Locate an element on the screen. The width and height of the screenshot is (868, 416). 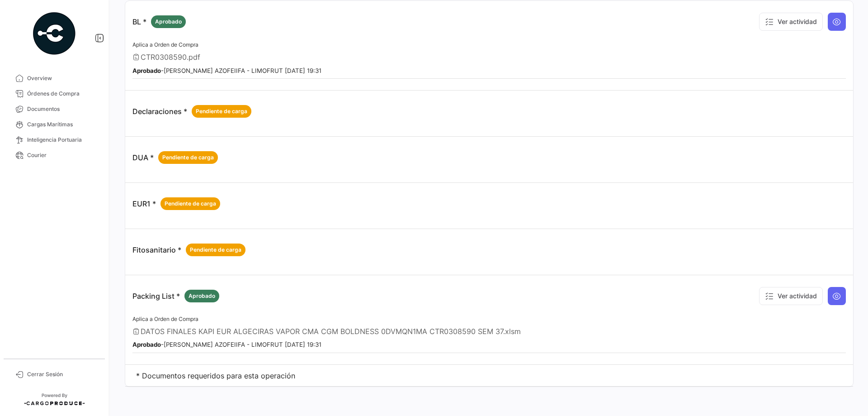
img: powered-by.png is located at coordinates (54, 33).